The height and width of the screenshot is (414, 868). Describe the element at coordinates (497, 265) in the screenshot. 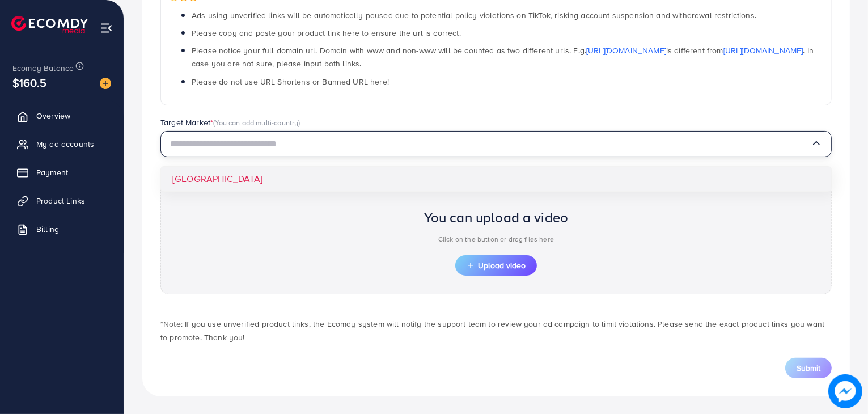

I see `button: Upload video` at that location.